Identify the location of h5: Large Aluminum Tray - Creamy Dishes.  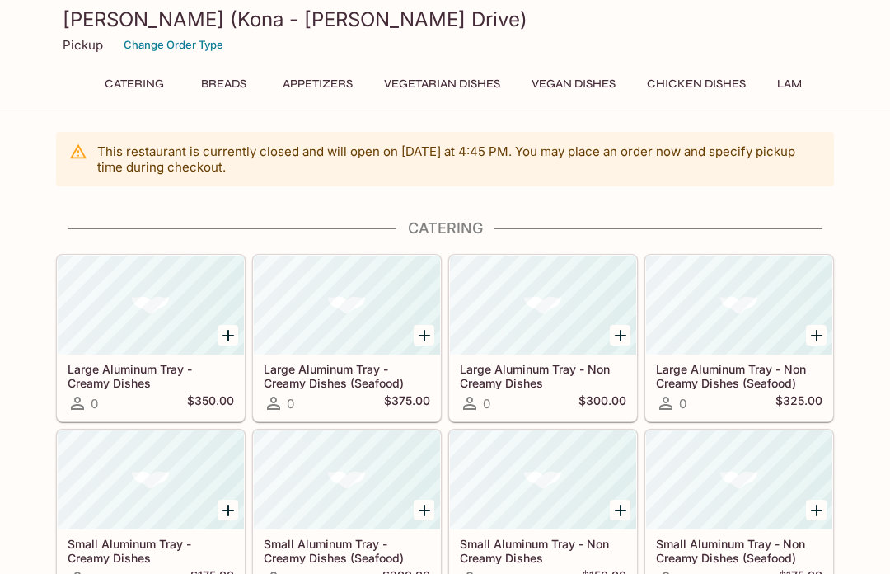
(151, 375).